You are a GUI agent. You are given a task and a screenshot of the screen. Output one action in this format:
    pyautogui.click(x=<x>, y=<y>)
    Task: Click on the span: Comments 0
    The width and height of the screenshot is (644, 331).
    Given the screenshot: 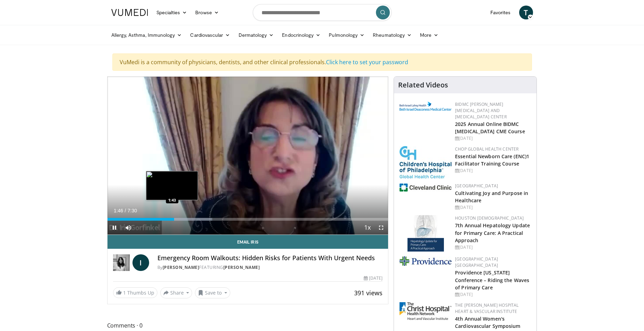 What is the action you would take?
    pyautogui.click(x=248, y=325)
    